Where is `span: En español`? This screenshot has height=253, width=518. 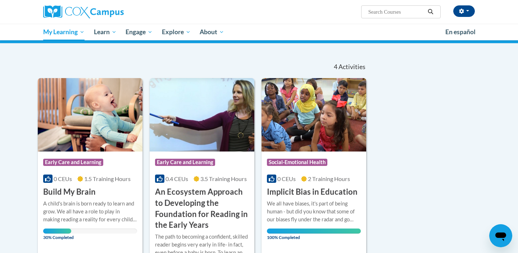 span: En español is located at coordinates (461, 32).